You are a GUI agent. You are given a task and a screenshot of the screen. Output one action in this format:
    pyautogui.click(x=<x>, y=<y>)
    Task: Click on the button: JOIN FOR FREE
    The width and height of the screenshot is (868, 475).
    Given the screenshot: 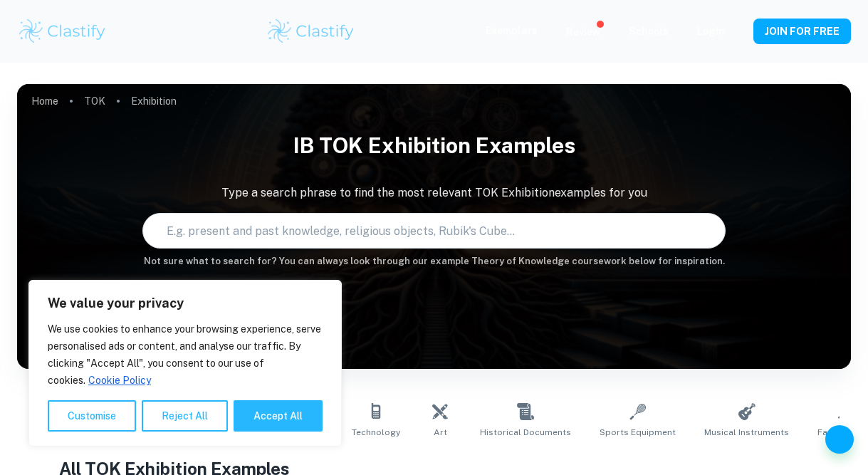 What is the action you would take?
    pyautogui.click(x=802, y=32)
    